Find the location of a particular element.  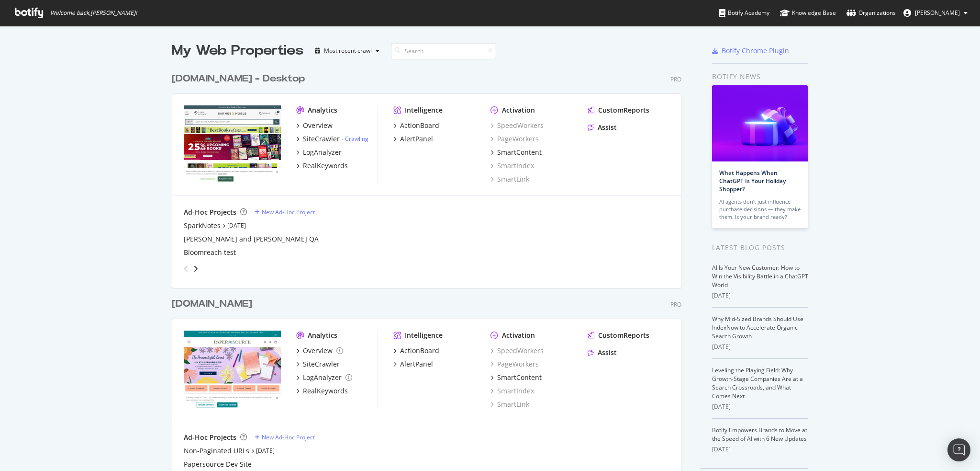

a: Botify Empowers Brands to Move at the Speed of AI with 6 New Updates is located at coordinates (759, 434).